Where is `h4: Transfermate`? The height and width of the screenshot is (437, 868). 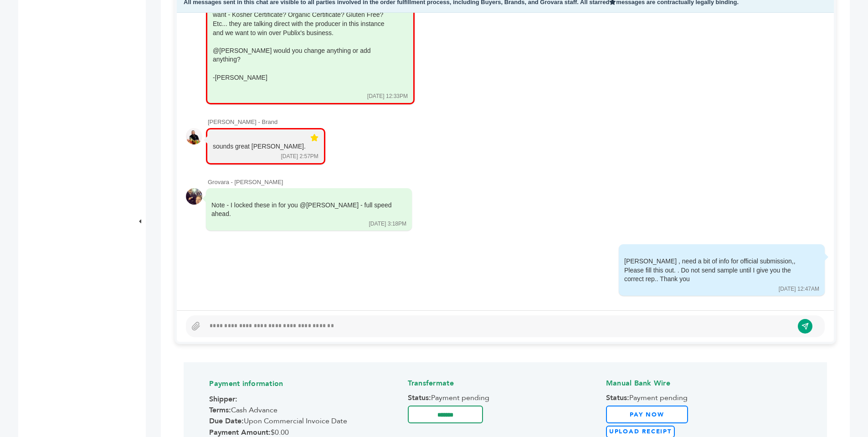
h4: Transfermate is located at coordinates (505, 382).